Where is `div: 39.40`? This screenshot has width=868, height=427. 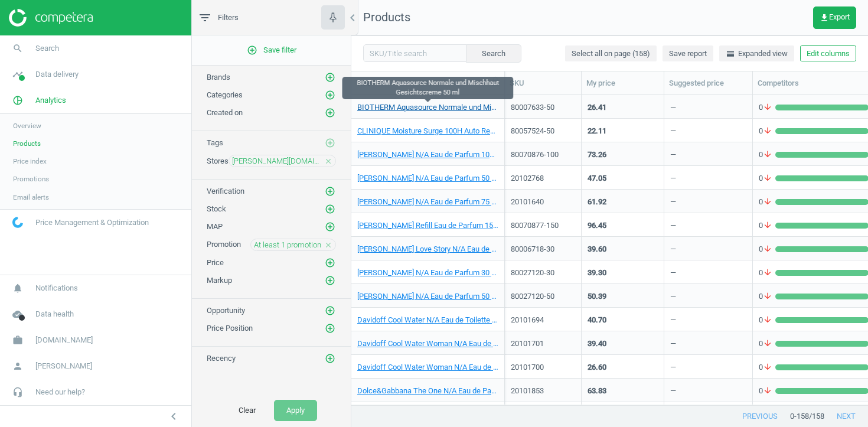
div: 39.40 is located at coordinates (597, 344).